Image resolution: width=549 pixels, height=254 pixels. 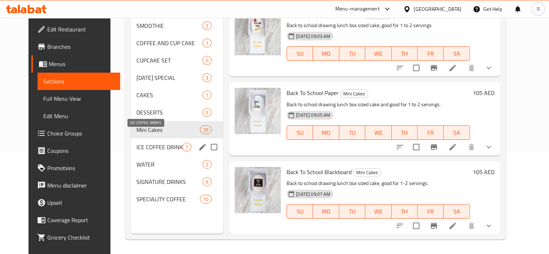 What do you see at coordinates (431, 132) in the screenshot?
I see `span: FR` at bounding box center [431, 132].